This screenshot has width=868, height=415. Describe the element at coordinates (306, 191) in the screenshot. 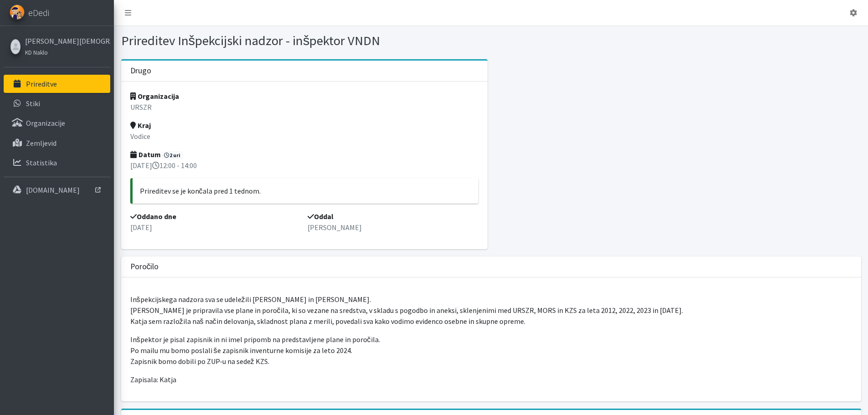

I see `p: Prireditev se je končala pred 1 tednom.` at that location.